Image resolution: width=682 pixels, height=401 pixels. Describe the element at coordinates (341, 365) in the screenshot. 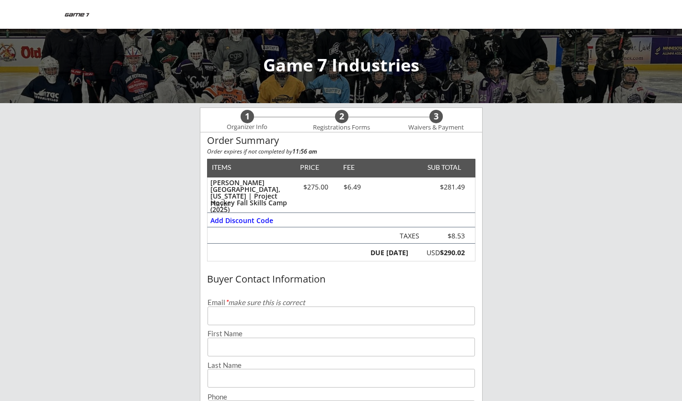

I see `div: Last Name` at that location.